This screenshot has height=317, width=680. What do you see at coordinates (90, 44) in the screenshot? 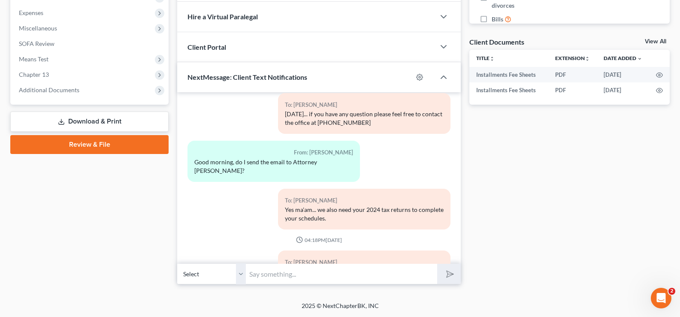
I see `a: SOFA Review` at bounding box center [90, 44].